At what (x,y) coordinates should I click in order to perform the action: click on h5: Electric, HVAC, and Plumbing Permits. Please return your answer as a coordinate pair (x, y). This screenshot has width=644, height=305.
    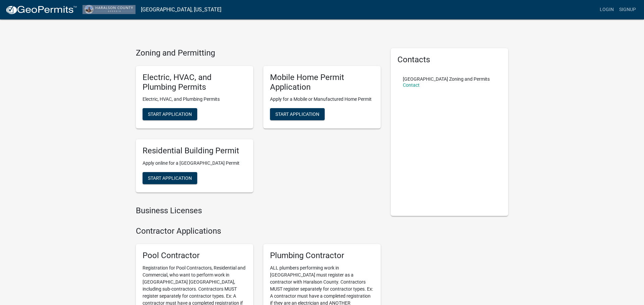
    Looking at the image, I should click on (195, 82).